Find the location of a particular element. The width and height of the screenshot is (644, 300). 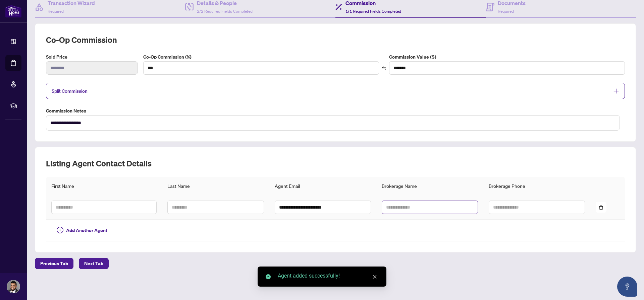

label: Commission Notes is located at coordinates (336, 111).